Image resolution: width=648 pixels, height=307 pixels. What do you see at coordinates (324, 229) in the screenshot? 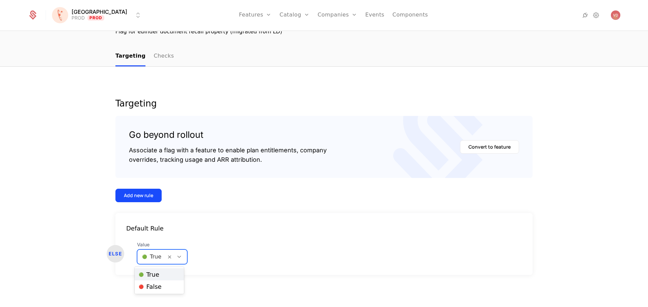
I see `div: Default Rule` at bounding box center [324, 229].